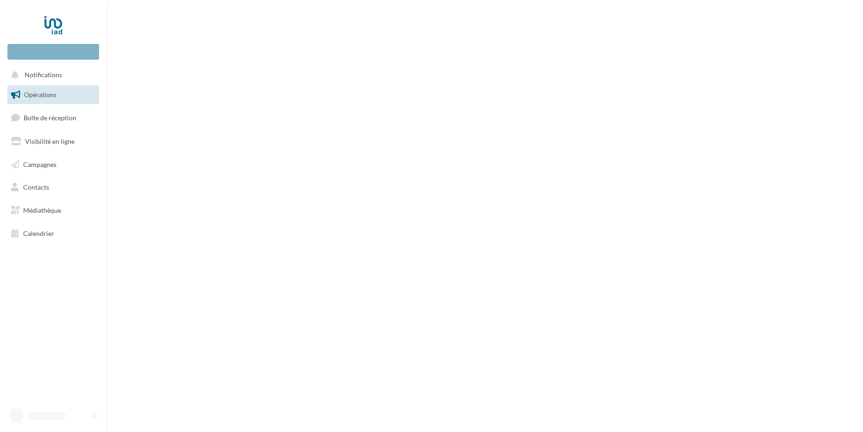 The height and width of the screenshot is (432, 863). I want to click on span: Contacts, so click(36, 187).